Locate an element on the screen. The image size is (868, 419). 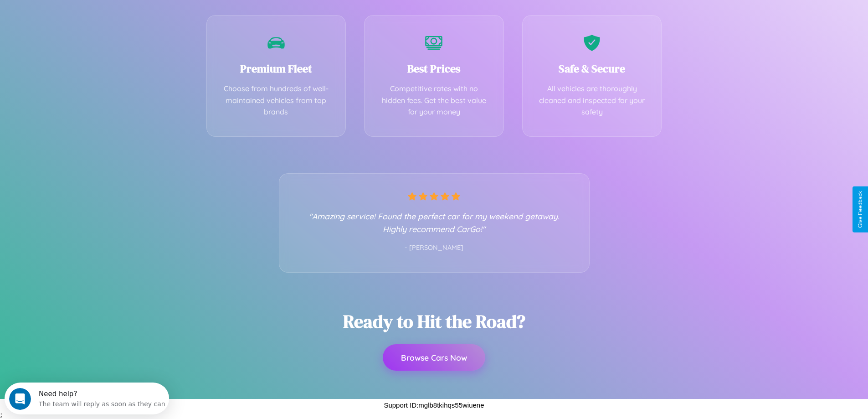
h2: Ready to Hit the Road? is located at coordinates (434, 322).